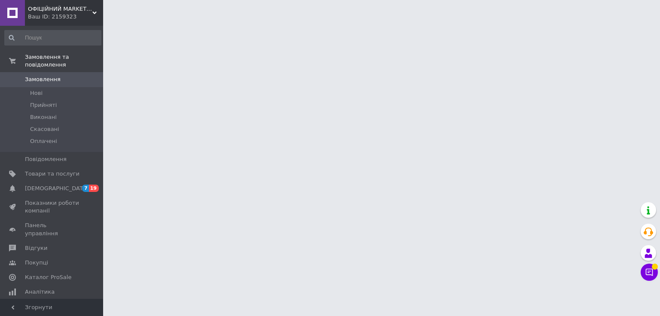  Describe the element at coordinates (43, 141) in the screenshot. I see `span: Оплачені` at that location.